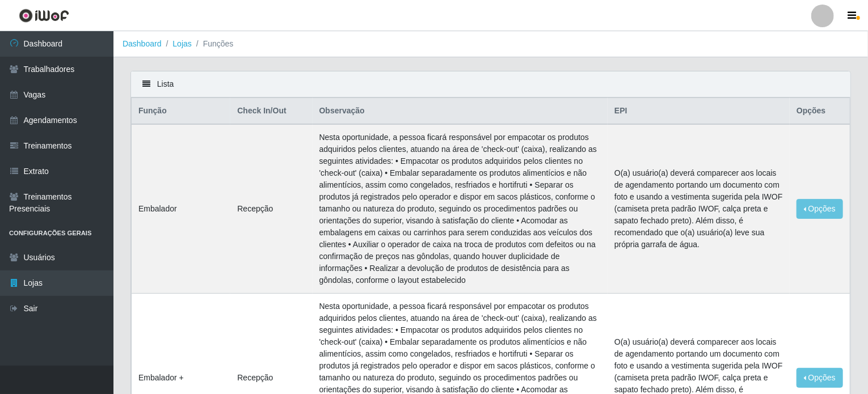  Describe the element at coordinates (181, 111) in the screenshot. I see `th: Função` at that location.